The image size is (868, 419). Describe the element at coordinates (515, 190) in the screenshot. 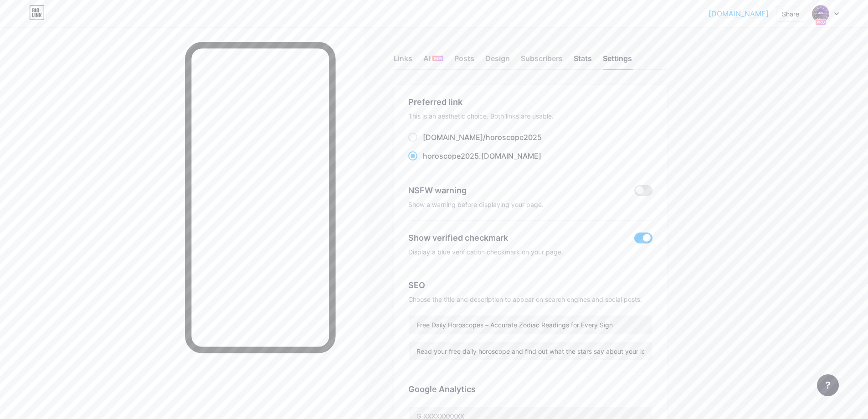

I see `div: NSFW warning` at that location.